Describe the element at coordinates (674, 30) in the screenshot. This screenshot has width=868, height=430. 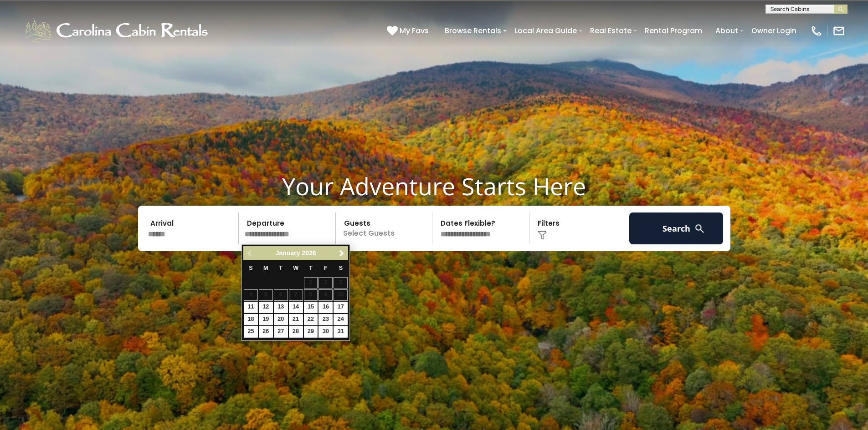
I see `a: Rental Program` at that location.